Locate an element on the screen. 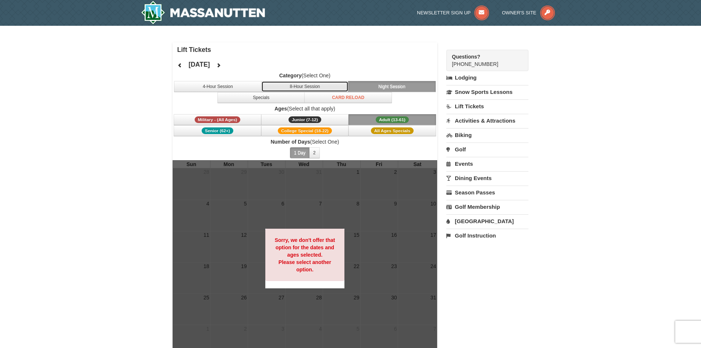  button: All Ages Specials is located at coordinates (392, 131).